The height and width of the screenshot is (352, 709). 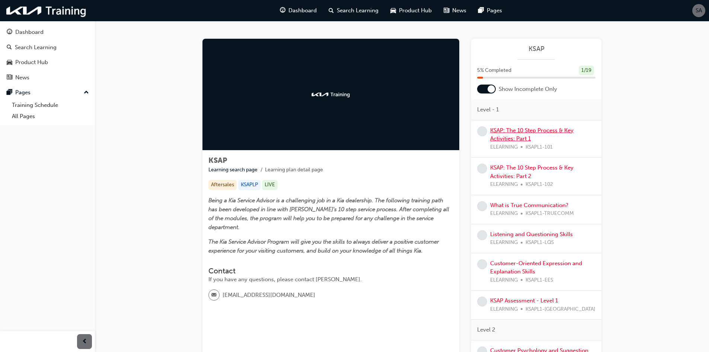 What do you see at coordinates (494, 10) in the screenshot?
I see `span: Pages` at bounding box center [494, 10].